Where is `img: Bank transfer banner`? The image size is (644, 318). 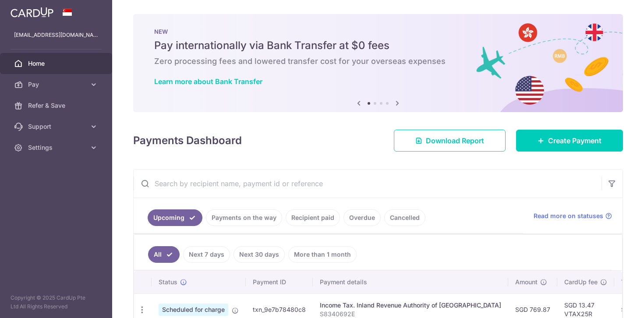 img: Bank transfer banner is located at coordinates (378, 63).